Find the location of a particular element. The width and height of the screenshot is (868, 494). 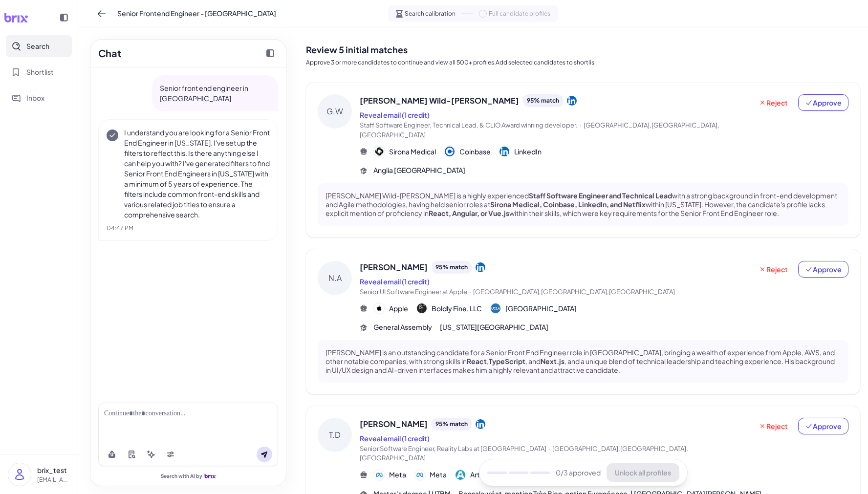

strong: TypeScript is located at coordinates (507, 362).